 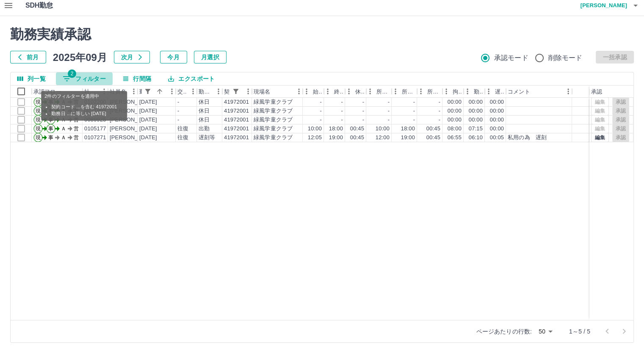 I want to click on div: 勤務, so click(x=478, y=92).